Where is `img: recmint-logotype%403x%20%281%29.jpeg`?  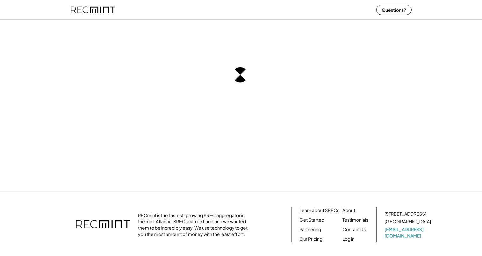
img: recmint-logotype%403x%20%281%29.jpeg is located at coordinates (93, 10).